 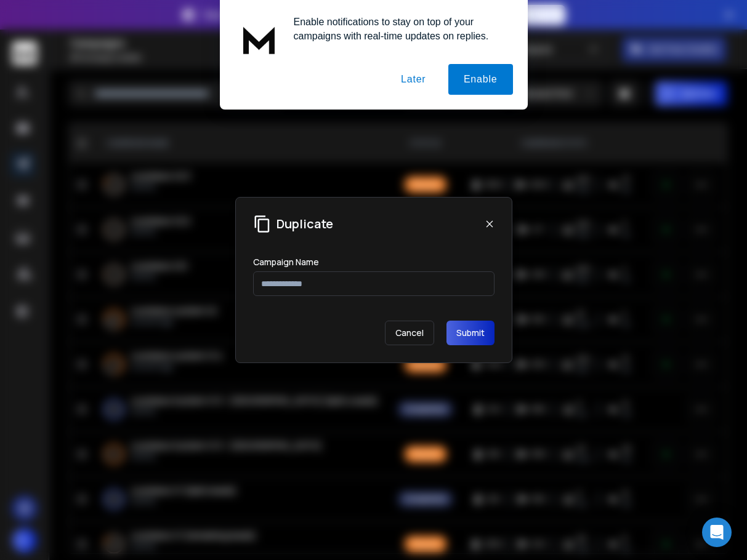 I want to click on p: Cancel, so click(x=410, y=333).